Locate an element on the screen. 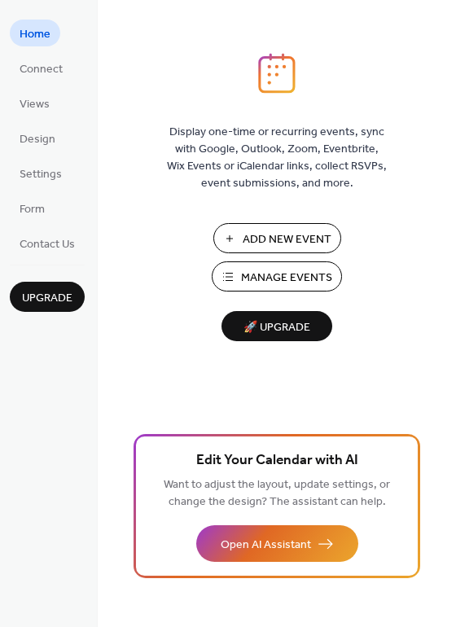 The image size is (456, 627). span: Open AI Assistant is located at coordinates (265, 545).